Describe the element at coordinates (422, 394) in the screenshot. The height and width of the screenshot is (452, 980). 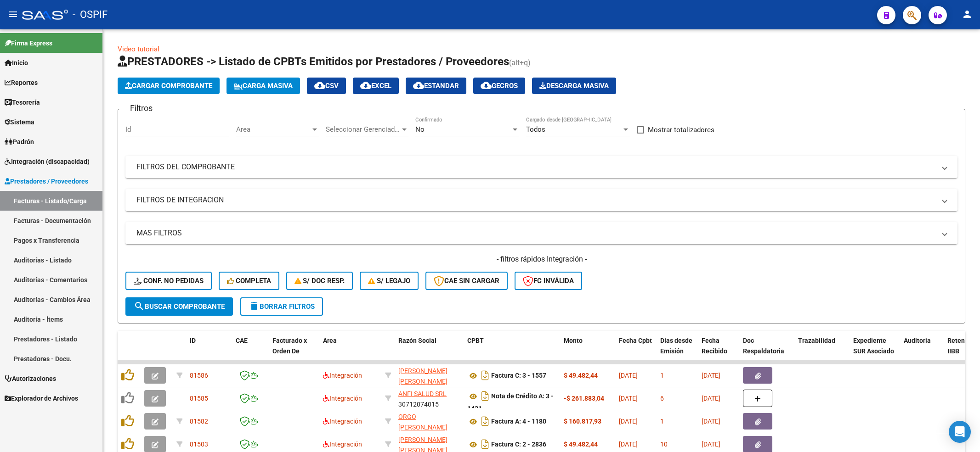
I see `span: ANFI SALUD SRL` at that location.